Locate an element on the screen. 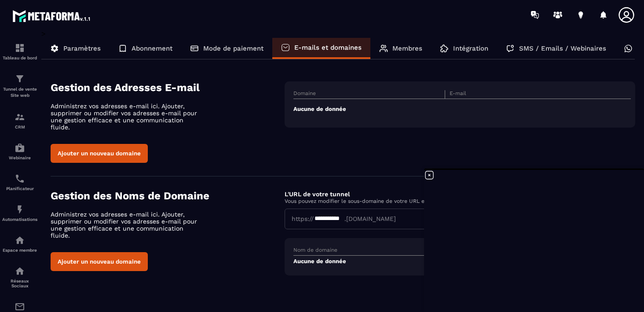 The height and width of the screenshot is (312, 644). a: automationsautomationsWebinaire is located at coordinates (20, 151).